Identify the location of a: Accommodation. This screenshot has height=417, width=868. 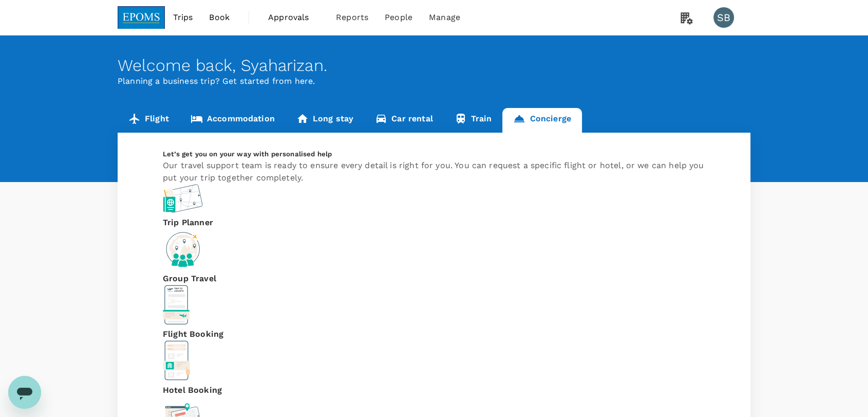
(233, 120).